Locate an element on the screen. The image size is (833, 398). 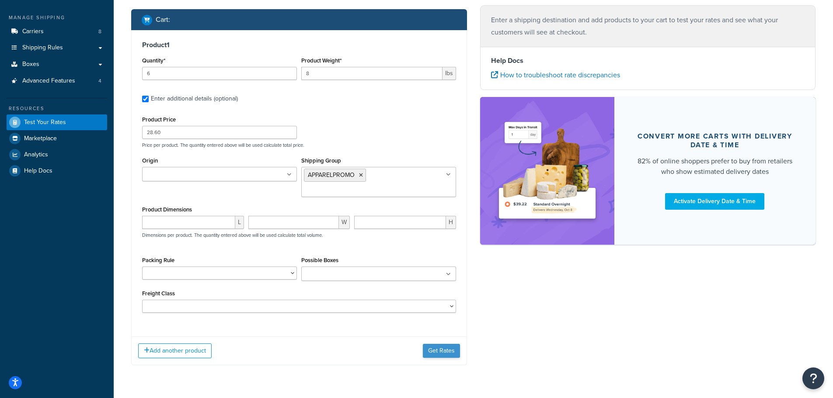
span: Marketplace is located at coordinates (40, 139).